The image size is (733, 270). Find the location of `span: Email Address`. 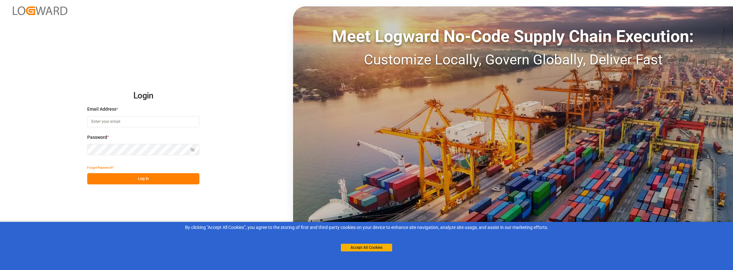

span: Email Address is located at coordinates (102, 109).